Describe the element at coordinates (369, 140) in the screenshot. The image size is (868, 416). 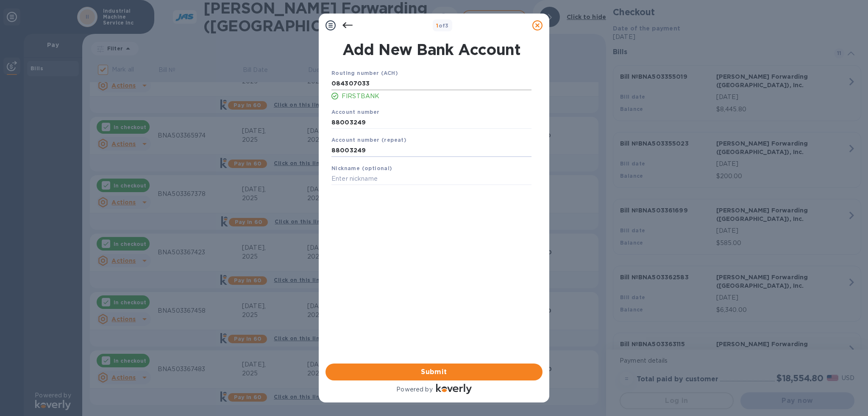
I see `b: Account number (repeat)` at that location.